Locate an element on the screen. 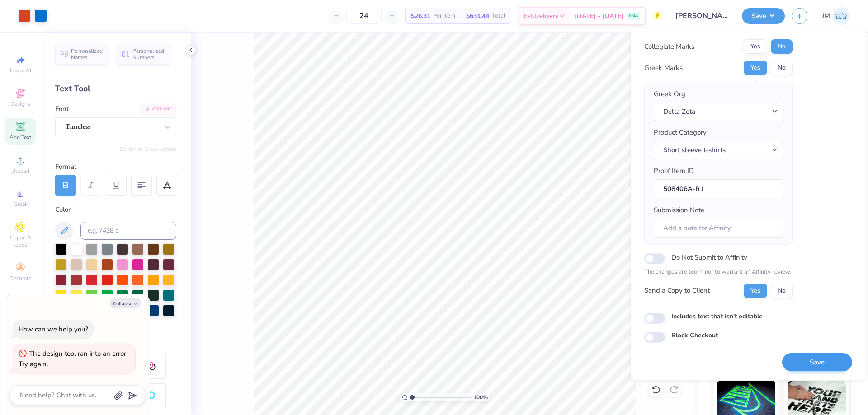 This screenshot has width=868, height=415. img: Joshua Macky Gaerlan is located at coordinates (841, 16).